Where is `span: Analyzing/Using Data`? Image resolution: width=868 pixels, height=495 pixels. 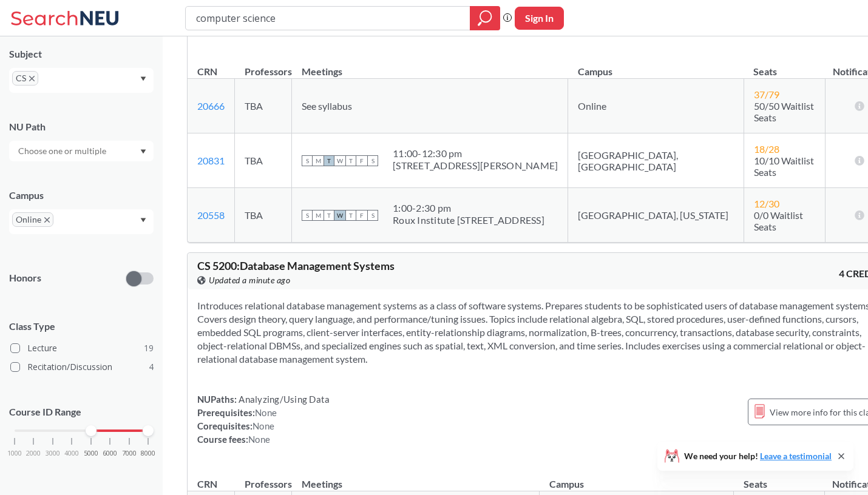 span: Analyzing/Using Data is located at coordinates (283, 399).